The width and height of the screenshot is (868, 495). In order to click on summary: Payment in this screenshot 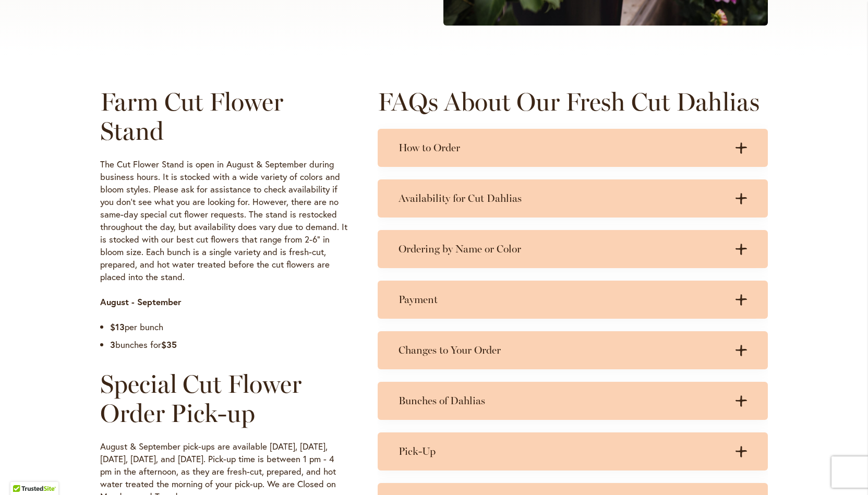, I will do `click(573, 299)`.